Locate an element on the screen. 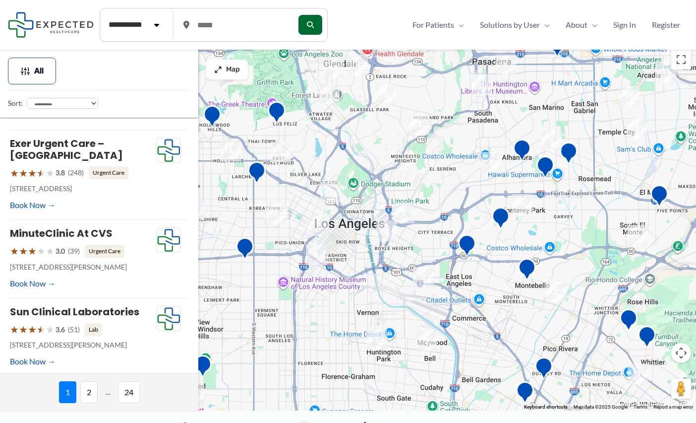 Image resolution: width=696 pixels, height=423 pixels. div: Green Light Imaging is located at coordinates (544, 369).